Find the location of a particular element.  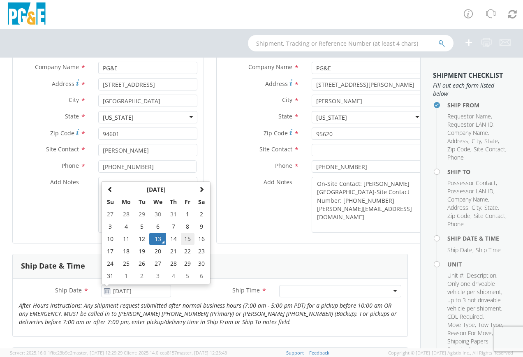

img: pge-logo-06675f144f4cfa6a6814.png is located at coordinates (27, 14).